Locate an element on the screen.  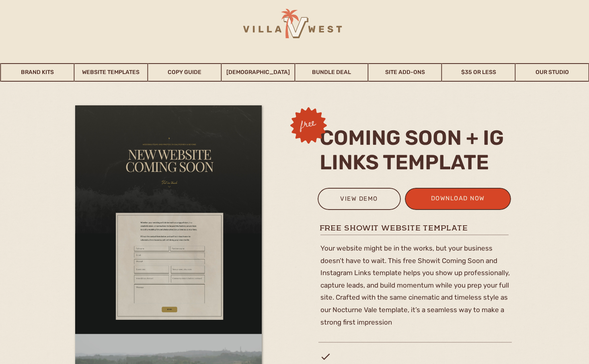
a: Bundle Deal is located at coordinates (332, 72).